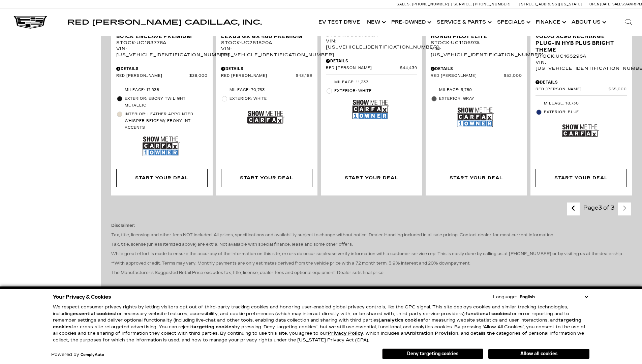 Image resolution: width=642 pixels, height=364 pixels. Describe the element at coordinates (166, 102) in the screenshot. I see `span: Exterior: Ebony Twilight Metallic` at that location.